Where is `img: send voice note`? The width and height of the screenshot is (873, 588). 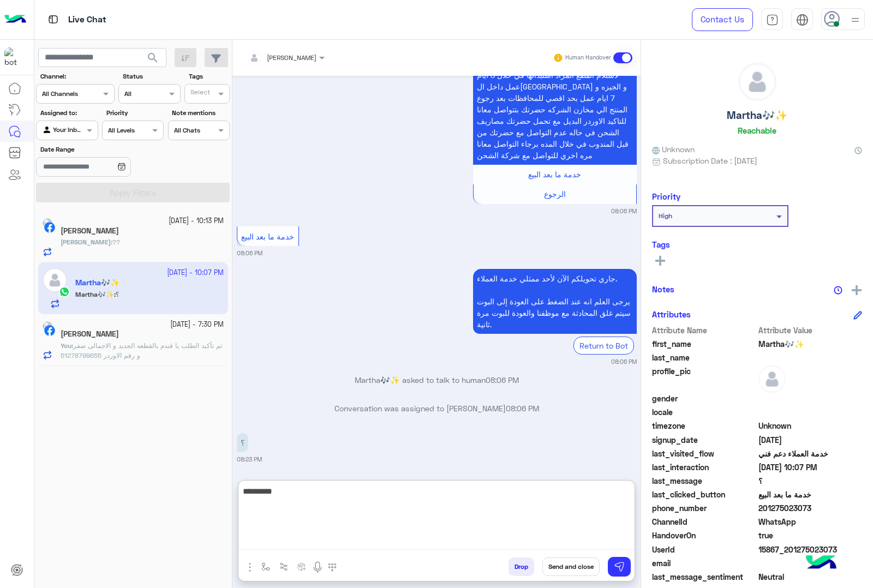
img: send voice note is located at coordinates (317, 567).